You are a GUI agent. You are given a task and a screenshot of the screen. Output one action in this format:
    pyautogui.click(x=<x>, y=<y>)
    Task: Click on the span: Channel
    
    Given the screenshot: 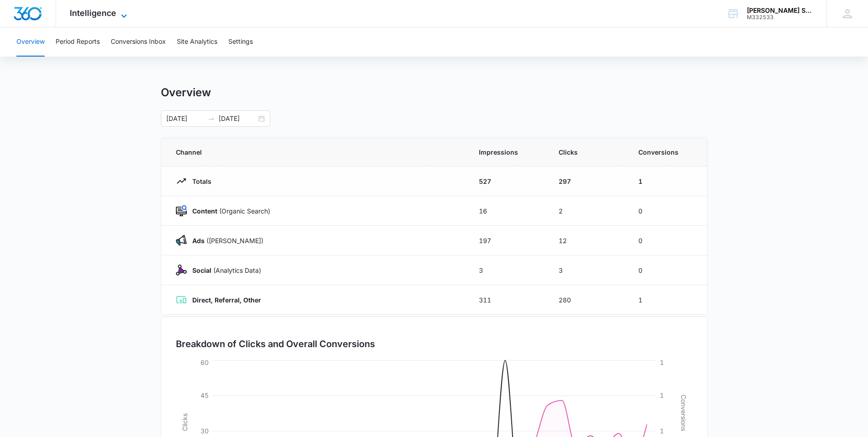 What is the action you would take?
    pyautogui.click(x=316, y=152)
    